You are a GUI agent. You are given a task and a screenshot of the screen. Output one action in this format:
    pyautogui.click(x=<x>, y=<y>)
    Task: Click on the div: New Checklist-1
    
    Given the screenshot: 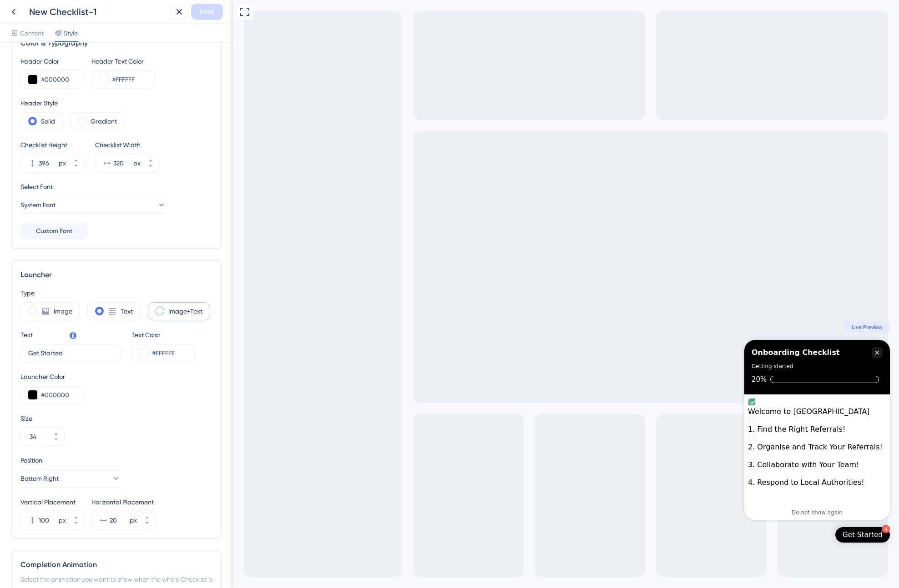 What is the action you would take?
    pyautogui.click(x=99, y=12)
    